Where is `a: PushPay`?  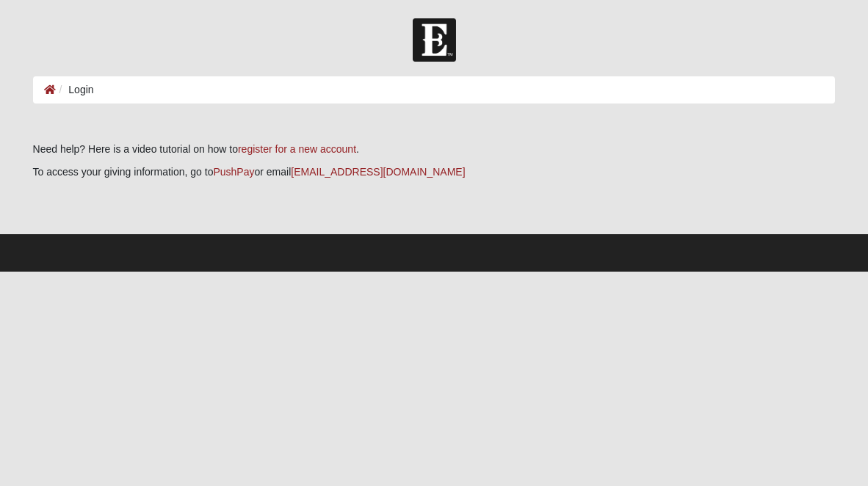
a: PushPay is located at coordinates (234, 172).